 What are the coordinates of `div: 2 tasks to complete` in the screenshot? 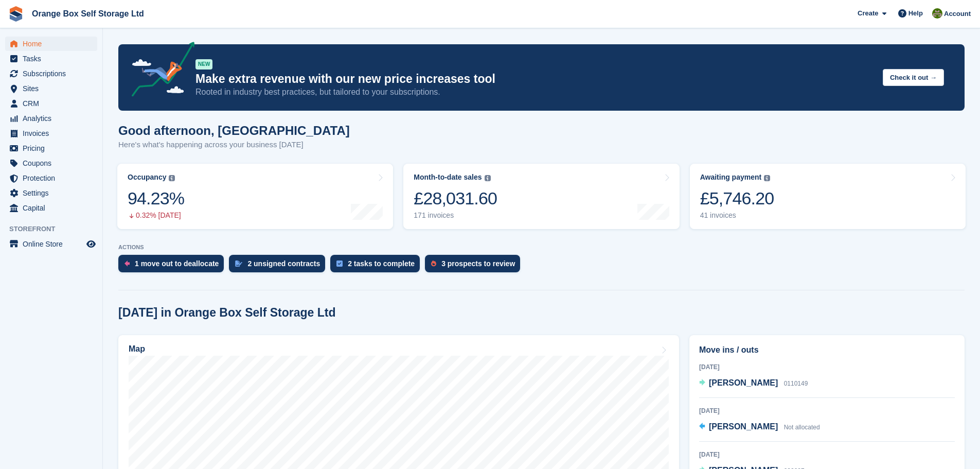 It's located at (381, 264).